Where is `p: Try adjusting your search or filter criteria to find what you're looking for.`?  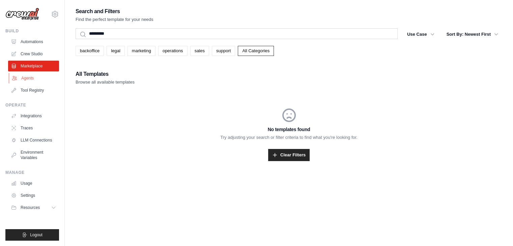
p: Try adjusting your search or filter criteria to find what you're looking for. is located at coordinates (289, 138).